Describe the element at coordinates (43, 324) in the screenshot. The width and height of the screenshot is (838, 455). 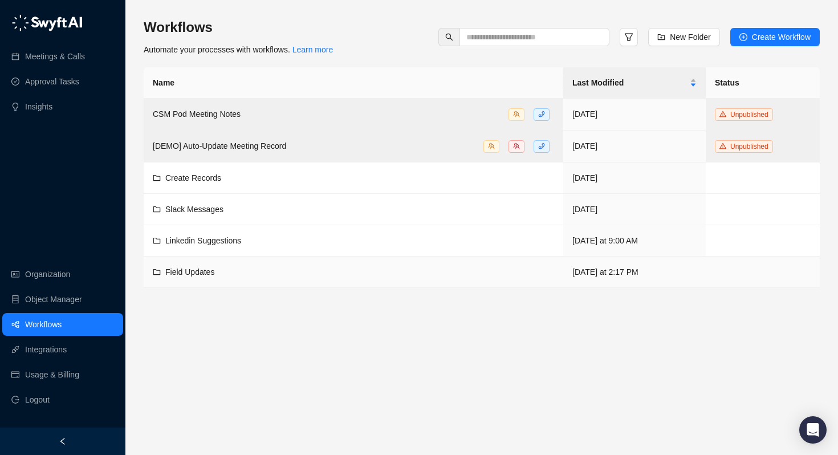
I see `a: Workflows` at that location.